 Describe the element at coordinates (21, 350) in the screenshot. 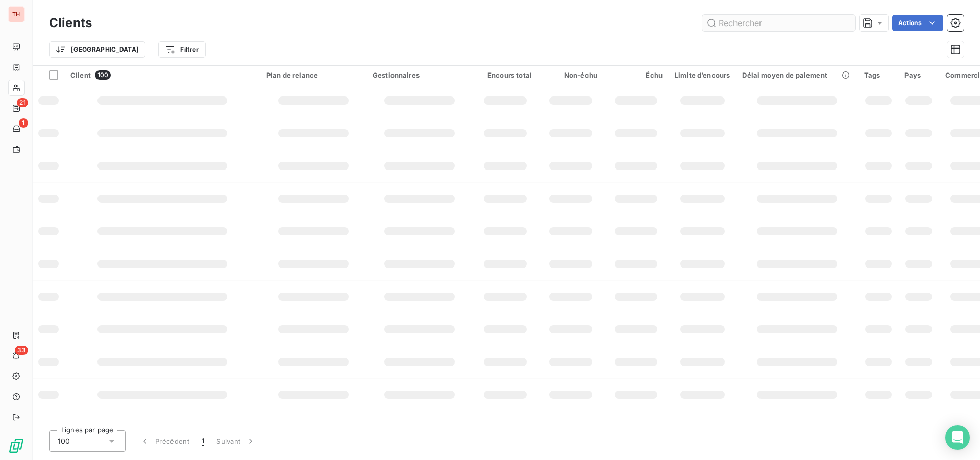

I see `span: 33` at that location.